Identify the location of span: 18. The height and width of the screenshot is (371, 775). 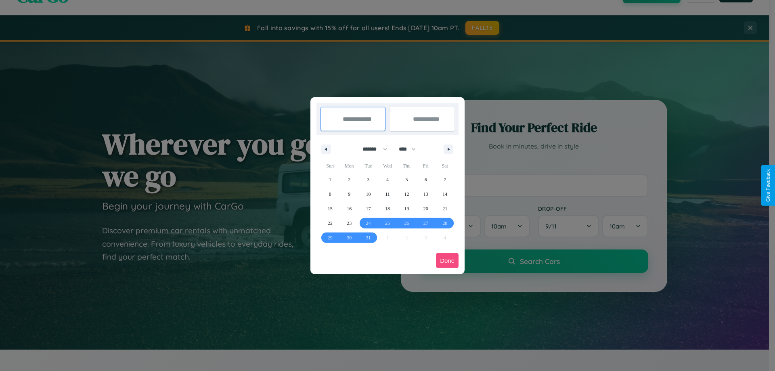
(387, 209).